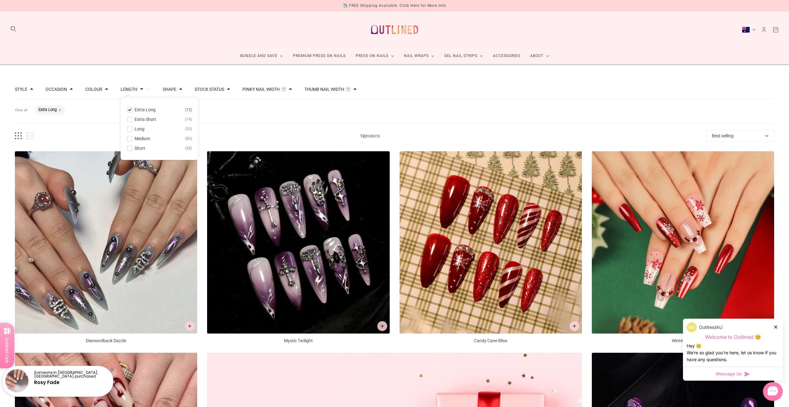  Describe the element at coordinates (394, 6) in the screenshot. I see `div: ✈️ FREE Shipping Available. Click Here for More Info` at that location.